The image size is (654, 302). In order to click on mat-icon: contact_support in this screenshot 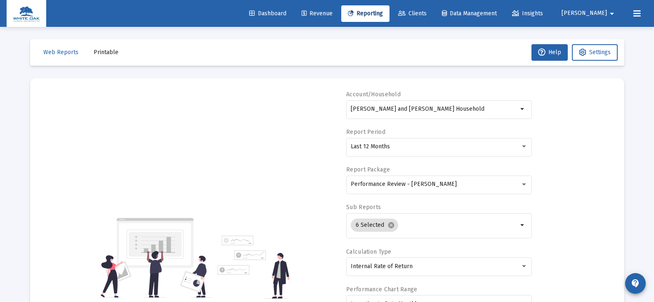, I will do `click(635, 283)`.